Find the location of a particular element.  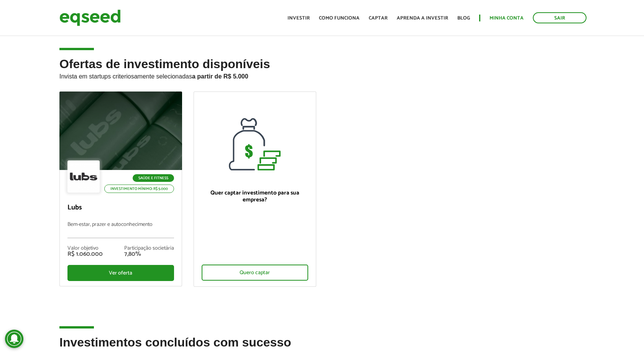

div: Quero captar is located at coordinates (255, 273).